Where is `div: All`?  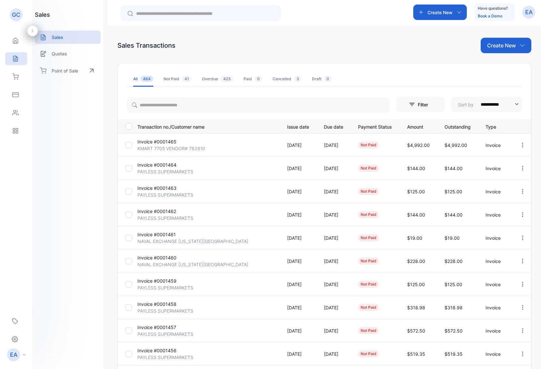
div: All is located at coordinates (143, 79).